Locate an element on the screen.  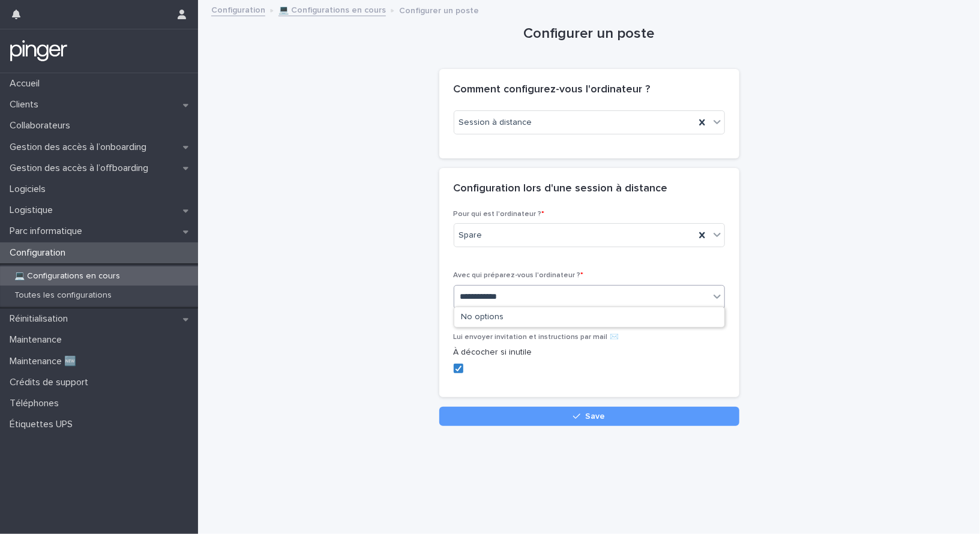
p: Téléphones is located at coordinates (37, 403).